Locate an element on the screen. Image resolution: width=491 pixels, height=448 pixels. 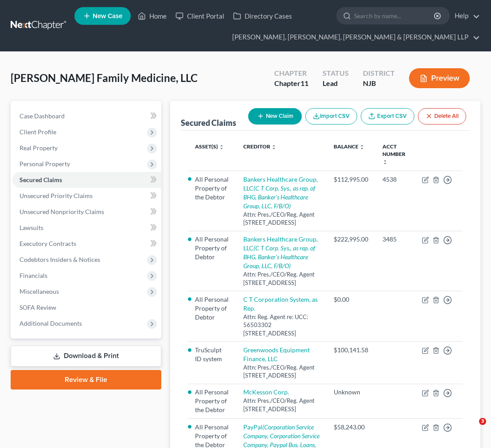
span: Unsecured Priority Claims is located at coordinates (56, 195).